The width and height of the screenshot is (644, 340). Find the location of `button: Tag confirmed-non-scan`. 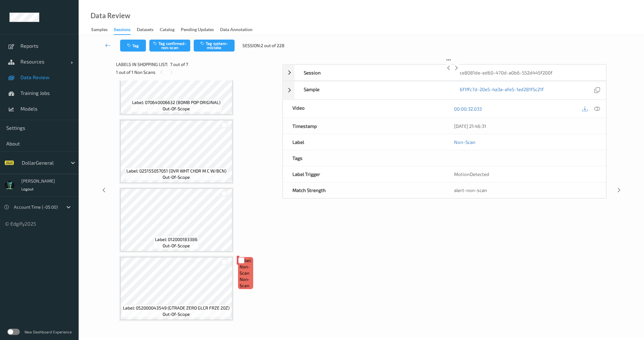

button: Tag confirmed-non-scan is located at coordinates (170, 45).